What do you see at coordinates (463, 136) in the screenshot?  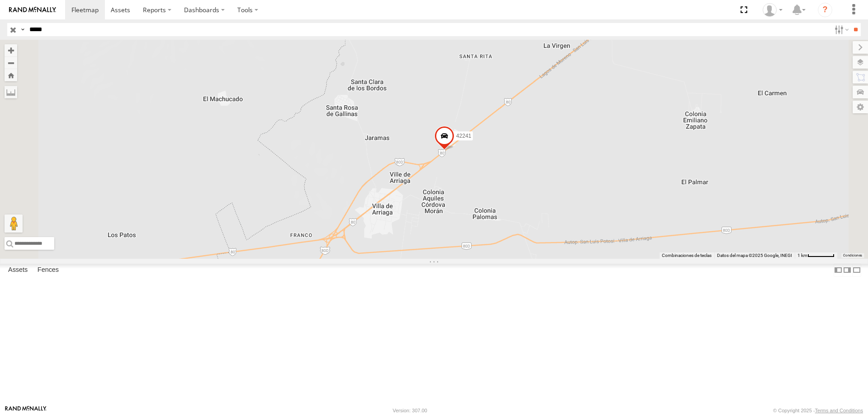 I see `span: 42241` at bounding box center [463, 136].